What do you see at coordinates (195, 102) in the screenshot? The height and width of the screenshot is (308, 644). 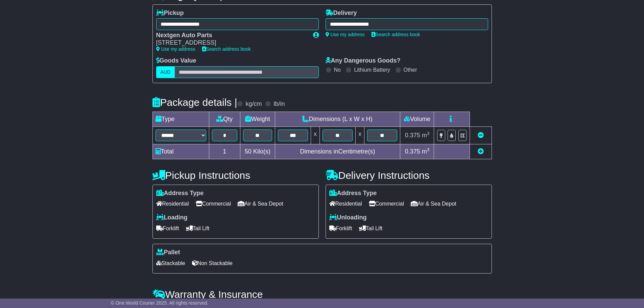 I see `h4: Package details |` at bounding box center [195, 102].